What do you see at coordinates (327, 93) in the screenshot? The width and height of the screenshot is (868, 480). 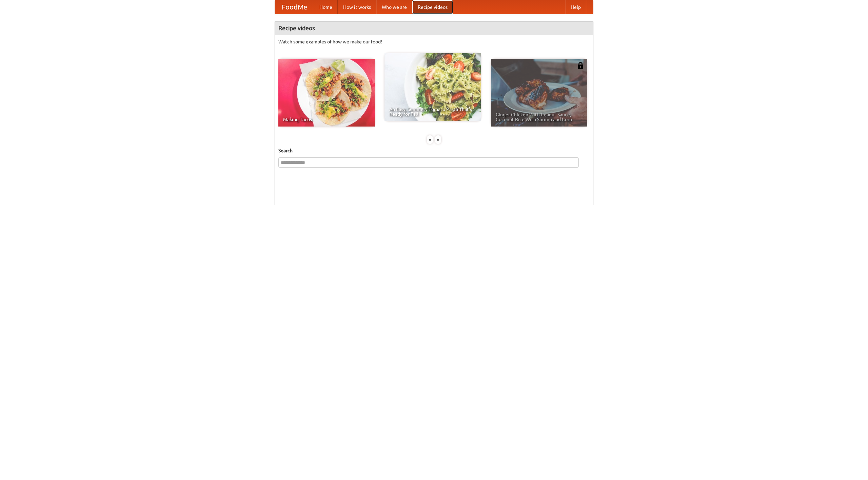 I see `a: Making Tacos` at bounding box center [327, 93].